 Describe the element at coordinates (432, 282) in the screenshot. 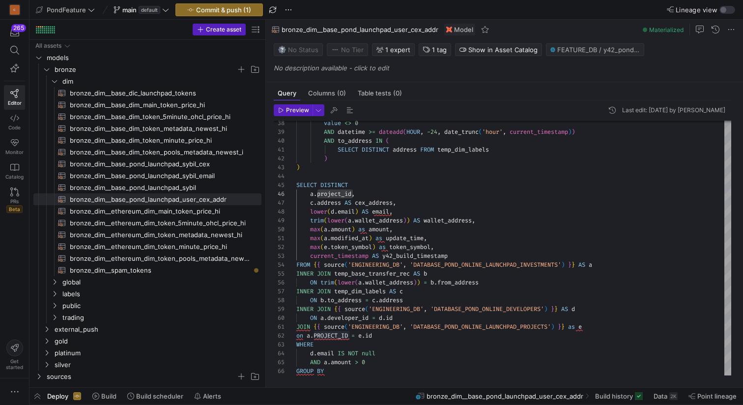

I see `span: b` at that location.